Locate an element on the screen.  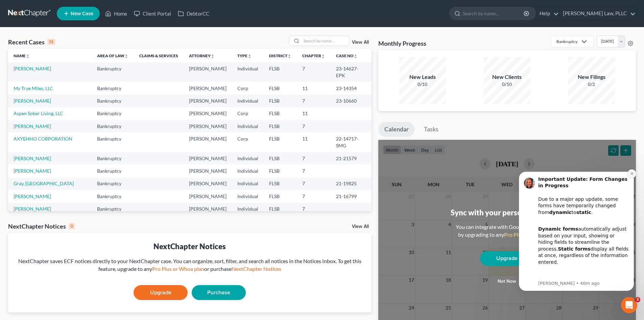
a: Aspen Sober Living, LLC is located at coordinates (38, 113).